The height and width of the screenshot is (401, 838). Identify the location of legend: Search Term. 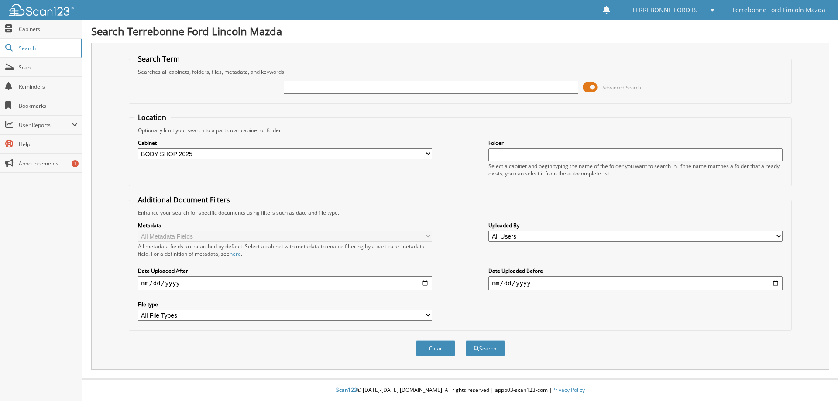
(159, 59).